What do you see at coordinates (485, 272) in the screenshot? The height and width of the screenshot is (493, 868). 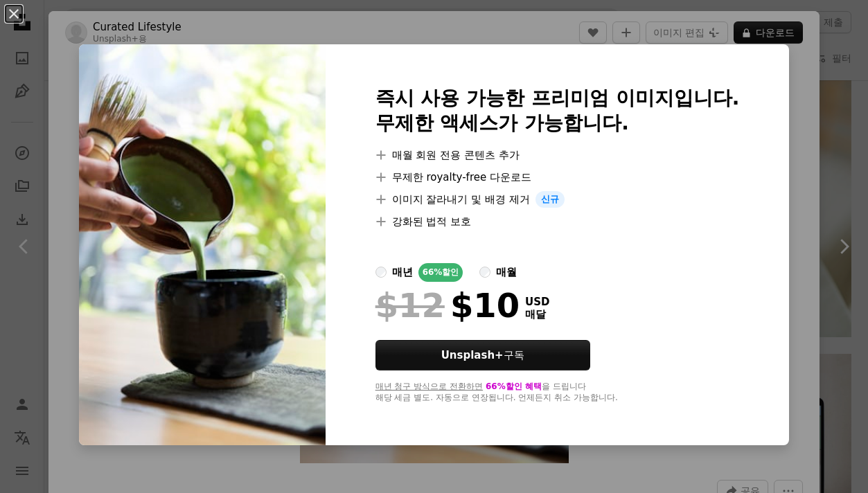 I see `input: 매월` at bounding box center [485, 272].